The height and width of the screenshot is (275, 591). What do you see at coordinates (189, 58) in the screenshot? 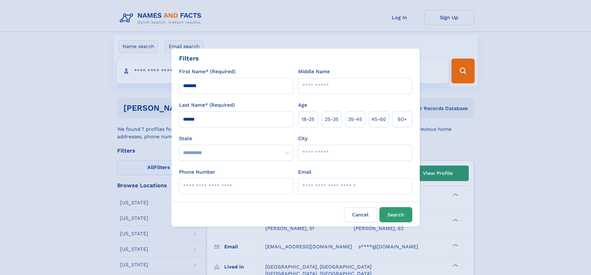
I see `div: Filters` at bounding box center [189, 58].